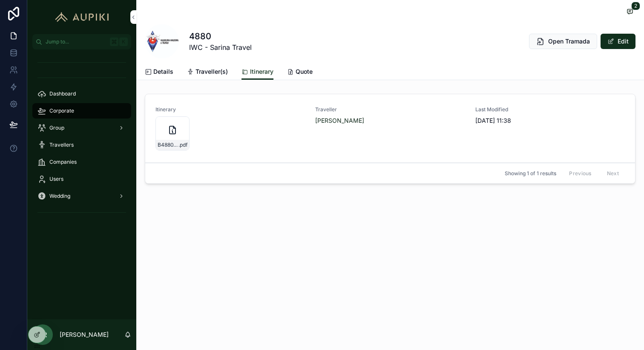 This screenshot has width=644, height=350. I want to click on a: Corporate, so click(82, 111).